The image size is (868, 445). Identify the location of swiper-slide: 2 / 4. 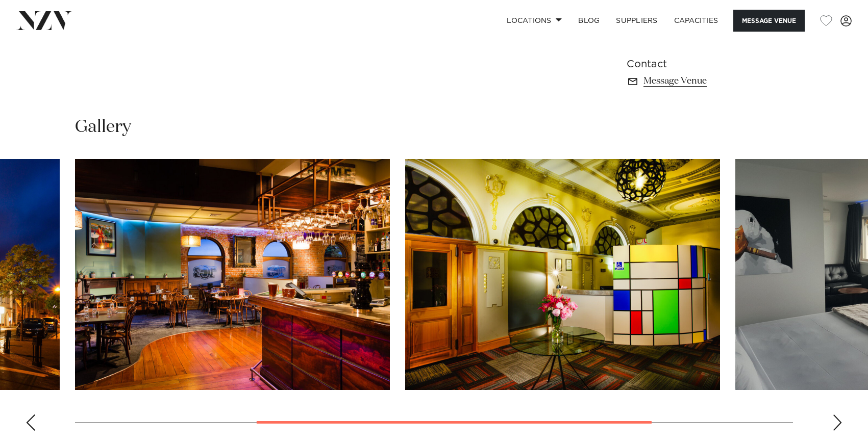
(232, 274).